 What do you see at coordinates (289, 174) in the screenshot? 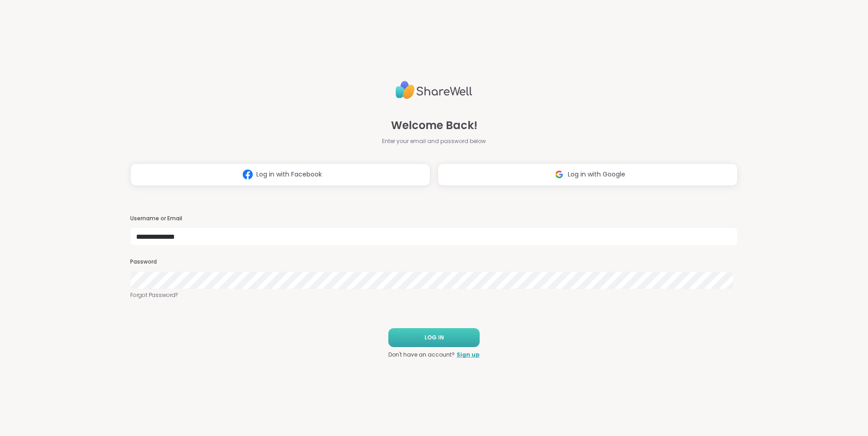
I see `span: Log in with Facebook` at bounding box center [289, 174].